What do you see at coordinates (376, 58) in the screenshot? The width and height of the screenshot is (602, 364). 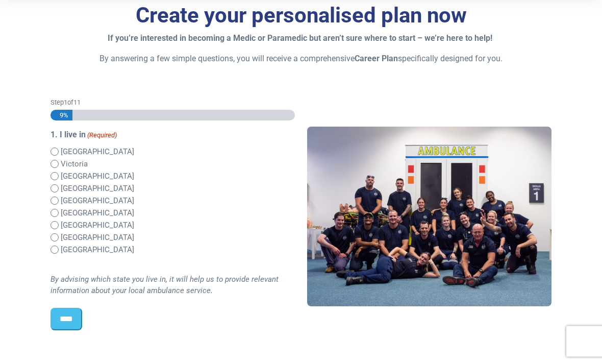 I see `strong: Career Plan` at bounding box center [376, 58].